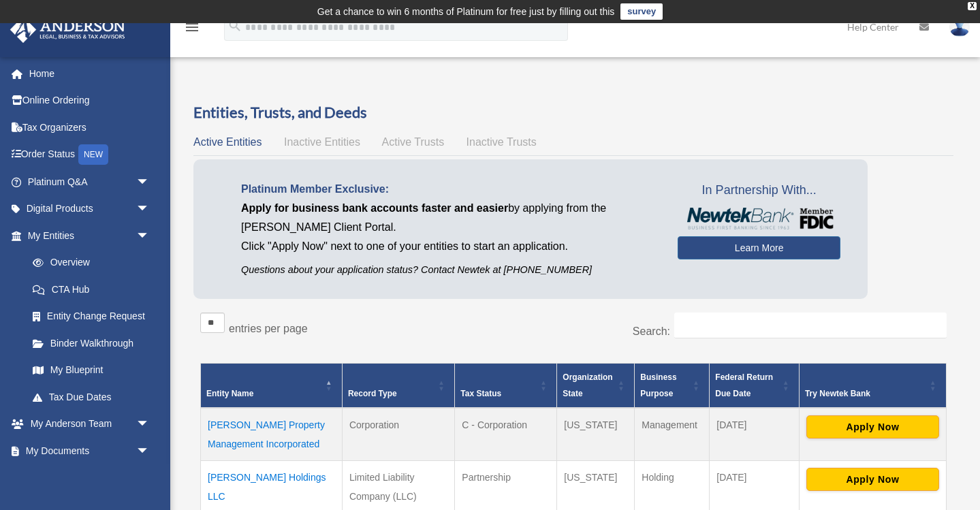 The height and width of the screenshot is (510, 980). Describe the element at coordinates (67, 29) in the screenshot. I see `img: Anderson Advisors Platinum Portal` at that location.